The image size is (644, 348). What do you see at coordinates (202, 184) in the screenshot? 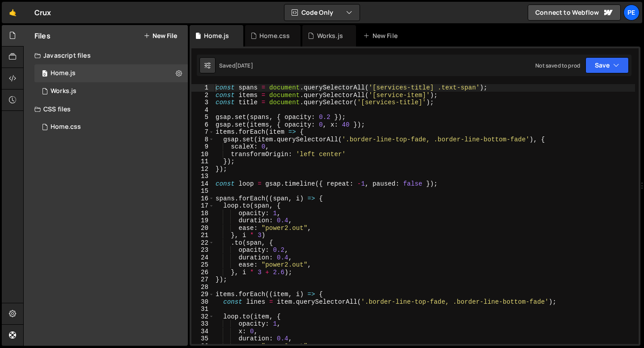
I see `div: 14` at bounding box center [202, 184].